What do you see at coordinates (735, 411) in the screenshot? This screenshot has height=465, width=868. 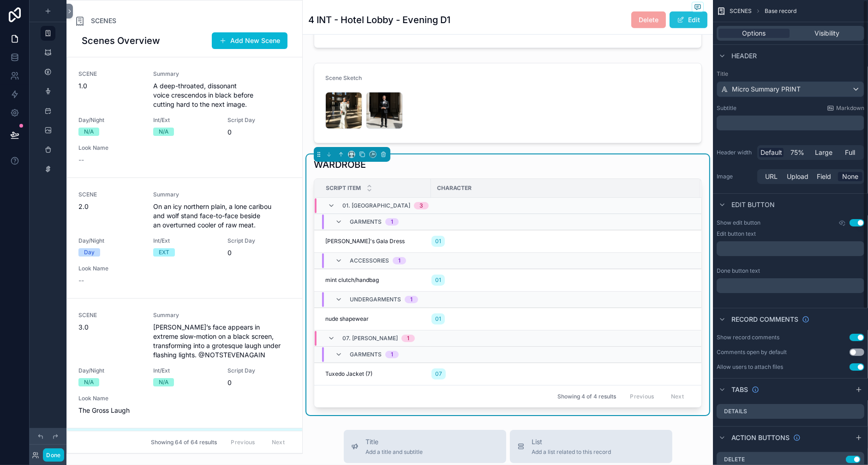 I see `label: Details` at bounding box center [735, 411].